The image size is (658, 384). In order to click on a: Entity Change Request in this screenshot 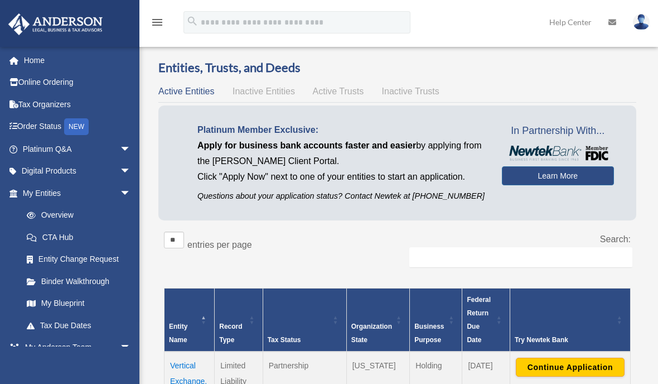, I will do `click(79, 259)`.